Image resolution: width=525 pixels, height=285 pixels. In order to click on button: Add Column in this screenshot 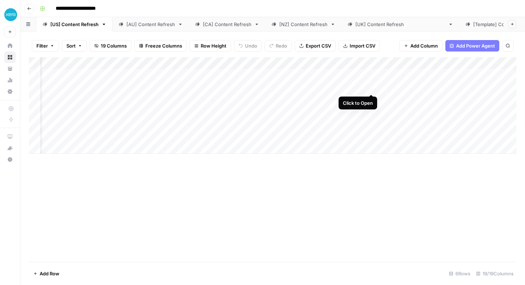, I will do `click(421, 46)`.